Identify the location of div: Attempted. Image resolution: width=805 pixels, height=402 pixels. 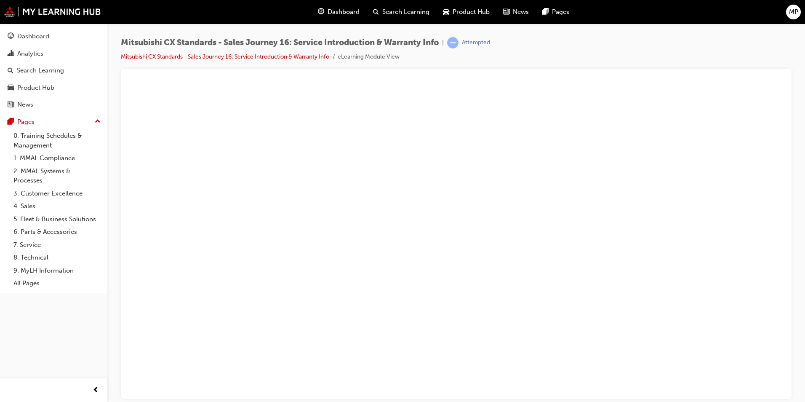
(476, 43).